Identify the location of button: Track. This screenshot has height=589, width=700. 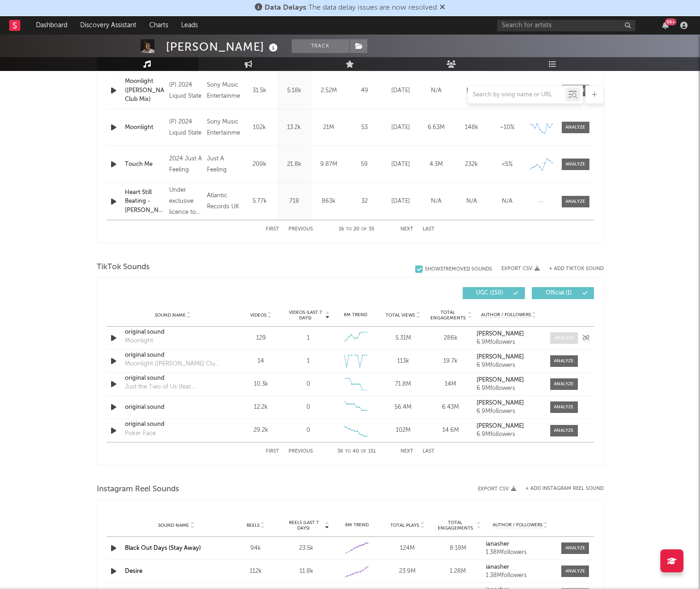
(320, 46).